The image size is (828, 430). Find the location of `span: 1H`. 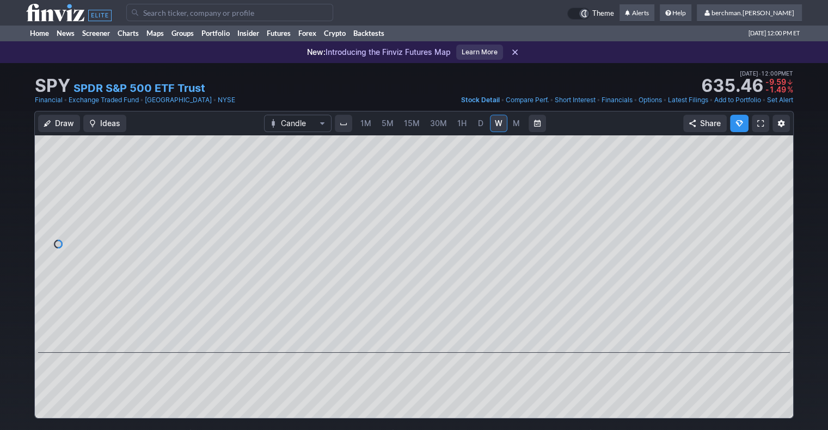

span: 1H is located at coordinates (461, 123).